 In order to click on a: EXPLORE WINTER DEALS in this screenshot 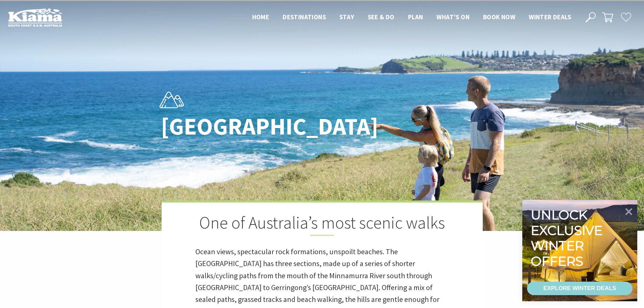, I will do `click(580, 289)`.